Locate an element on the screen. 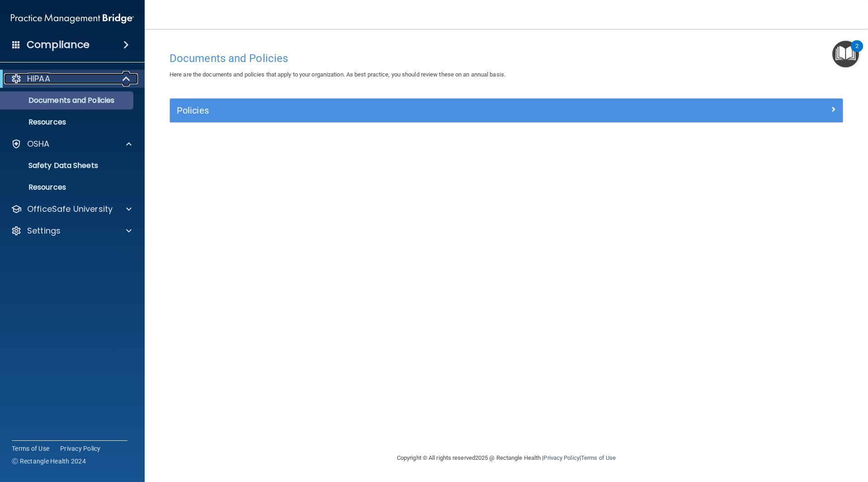 The width and height of the screenshot is (868, 482). p: HIPAA is located at coordinates (38, 79).